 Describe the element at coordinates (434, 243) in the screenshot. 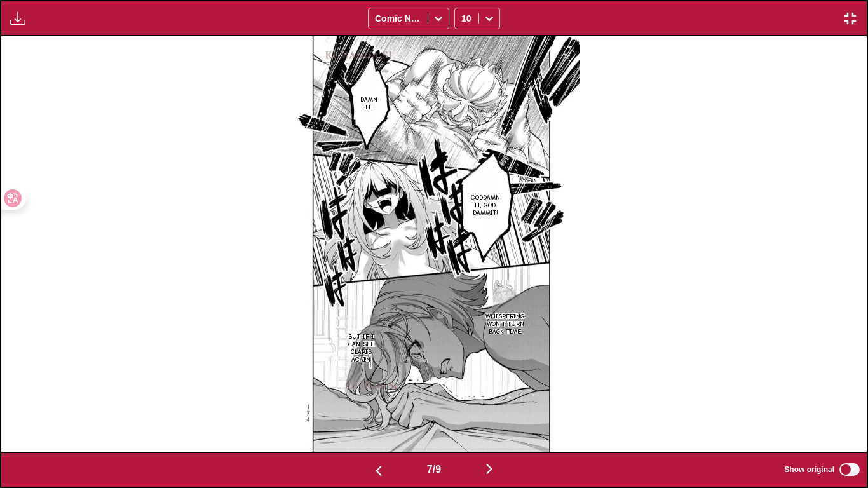

I see `img: Manga Panel` at that location.